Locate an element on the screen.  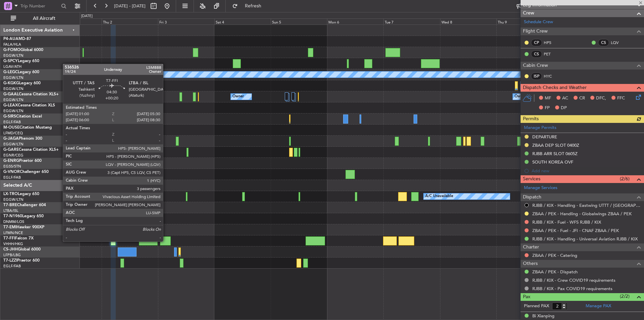
a: G-FOMOGlobal 6000 is located at coordinates (23, 50).